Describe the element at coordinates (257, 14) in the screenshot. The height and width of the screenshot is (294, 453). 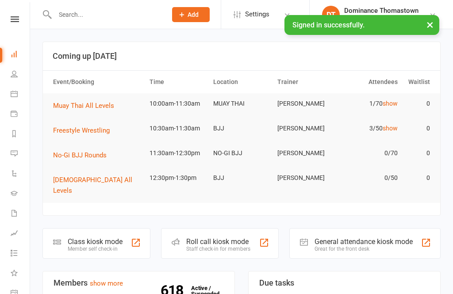
I see `span: Settings` at that location.